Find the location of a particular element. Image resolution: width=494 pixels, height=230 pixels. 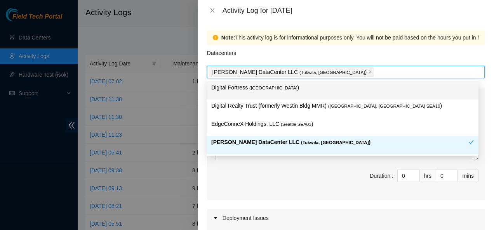

button: Close is located at coordinates (212, 10).